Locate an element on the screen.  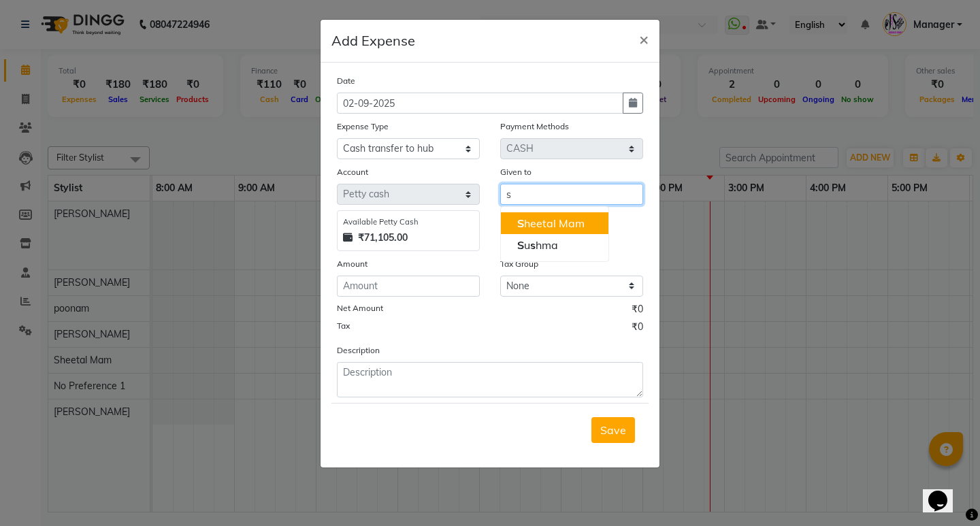
label: Payment Methods is located at coordinates (534, 127).